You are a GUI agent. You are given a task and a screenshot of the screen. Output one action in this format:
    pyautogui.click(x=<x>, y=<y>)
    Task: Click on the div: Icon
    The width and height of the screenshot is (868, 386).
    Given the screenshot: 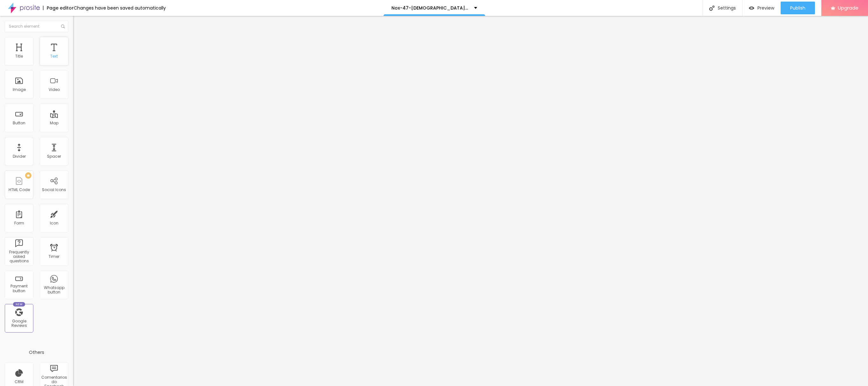 What is the action you would take?
    pyautogui.click(x=54, y=223)
    